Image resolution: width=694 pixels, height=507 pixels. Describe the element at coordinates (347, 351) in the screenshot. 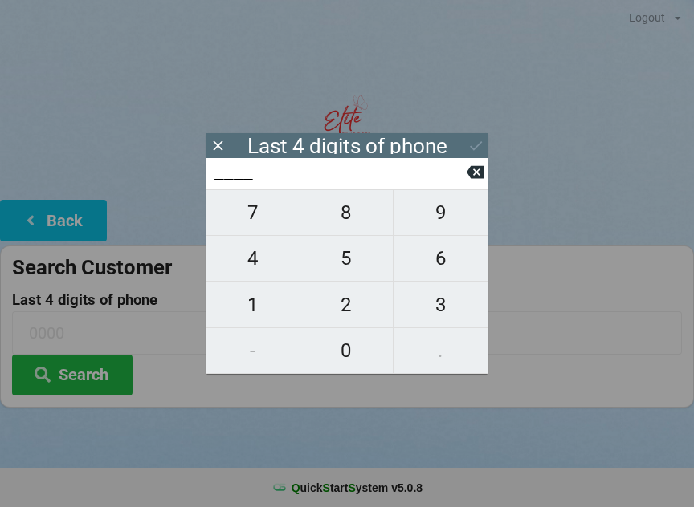

I see `button: 0` at that location.